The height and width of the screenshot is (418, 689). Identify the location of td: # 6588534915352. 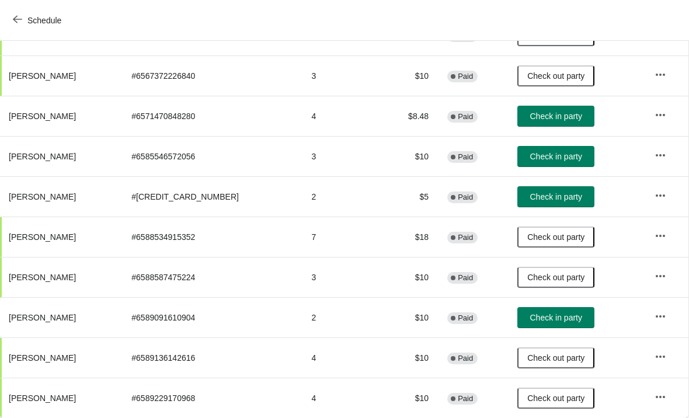
(212, 237).